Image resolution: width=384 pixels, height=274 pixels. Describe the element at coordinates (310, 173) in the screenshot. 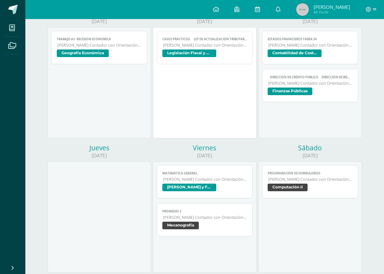

I see `span: Programación de formularios` at that location.